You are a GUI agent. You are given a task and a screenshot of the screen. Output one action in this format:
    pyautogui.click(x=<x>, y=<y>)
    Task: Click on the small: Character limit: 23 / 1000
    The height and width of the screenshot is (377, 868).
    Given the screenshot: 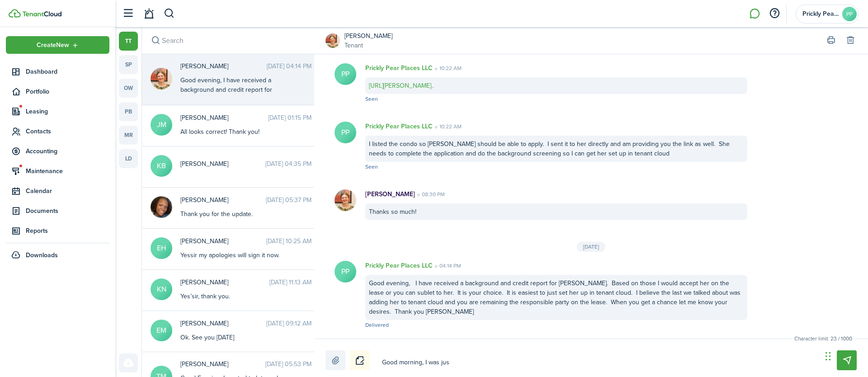 What is the action you would take?
    pyautogui.click(x=823, y=338)
    